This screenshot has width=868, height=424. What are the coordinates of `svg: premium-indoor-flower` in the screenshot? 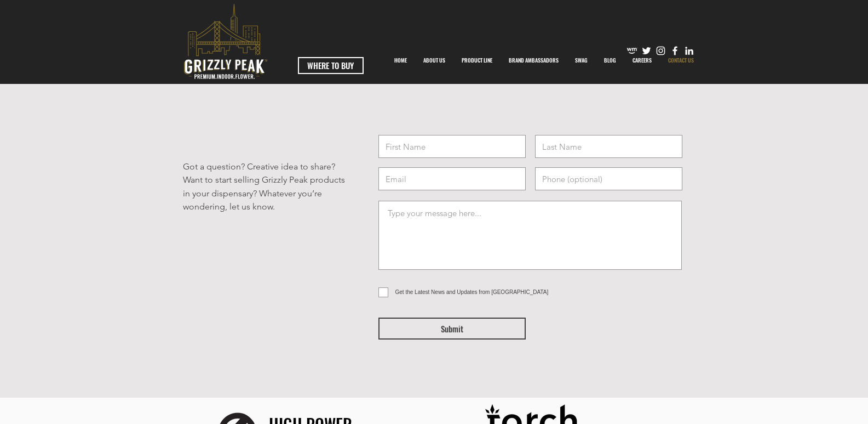 It's located at (226, 41).